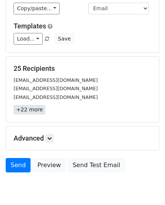 The image size is (165, 205). I want to click on div: 聊天小组件, so click(146, 187).